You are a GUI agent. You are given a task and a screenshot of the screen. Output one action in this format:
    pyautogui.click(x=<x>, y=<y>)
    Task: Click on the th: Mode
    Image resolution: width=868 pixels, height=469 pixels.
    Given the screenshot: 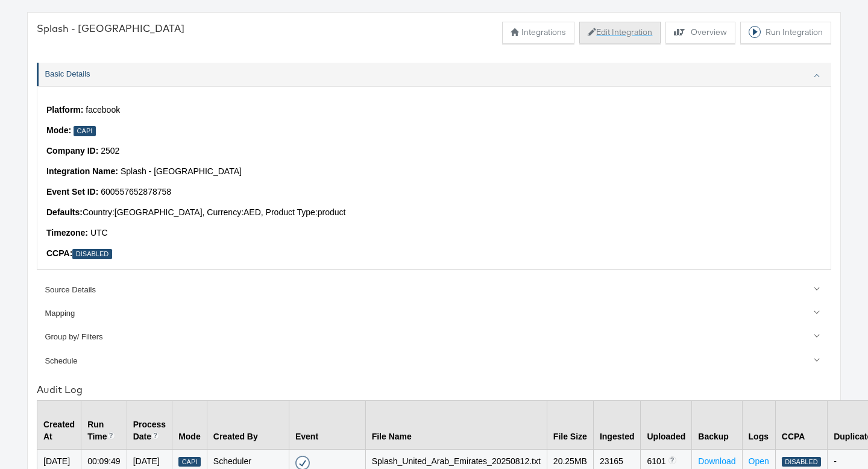 What is the action you would take?
    pyautogui.click(x=190, y=424)
    